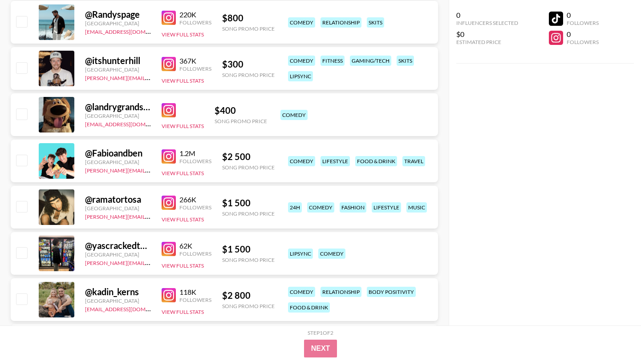  I want to click on div: $ 2 500, so click(248, 157).